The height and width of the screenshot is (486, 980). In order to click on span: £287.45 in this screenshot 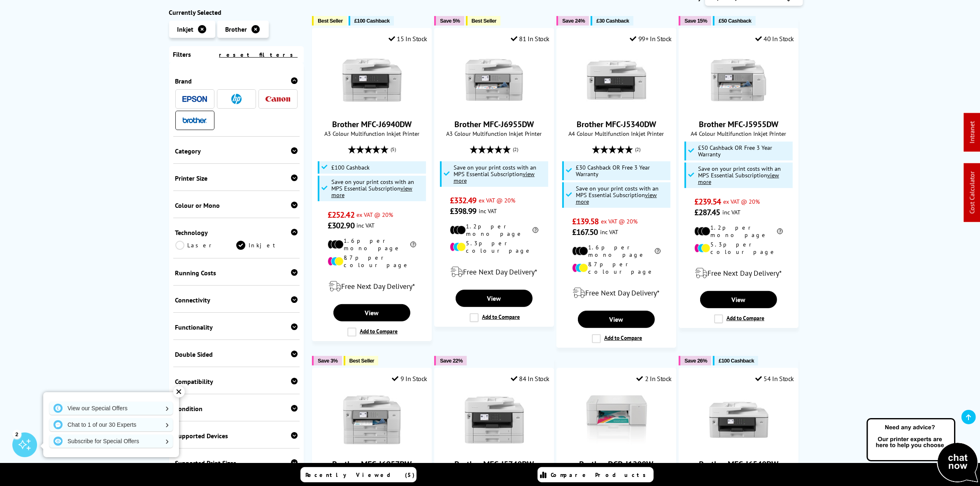, I will do `click(707, 212)`.